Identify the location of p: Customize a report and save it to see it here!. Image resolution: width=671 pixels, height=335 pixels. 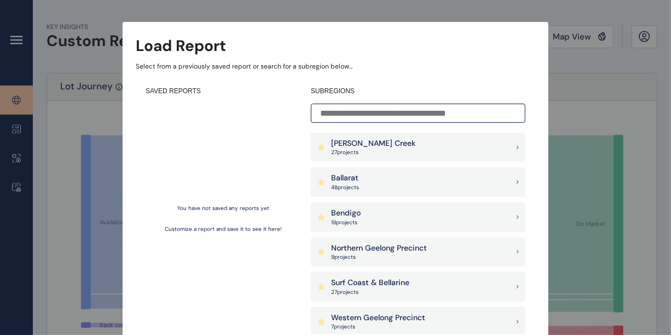
(223, 229).